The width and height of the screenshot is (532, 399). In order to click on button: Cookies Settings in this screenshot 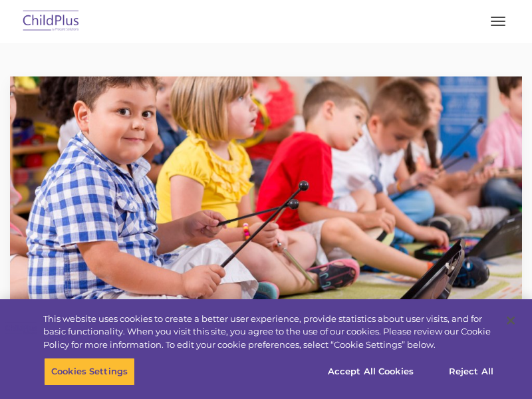, I will do `click(89, 372)`.